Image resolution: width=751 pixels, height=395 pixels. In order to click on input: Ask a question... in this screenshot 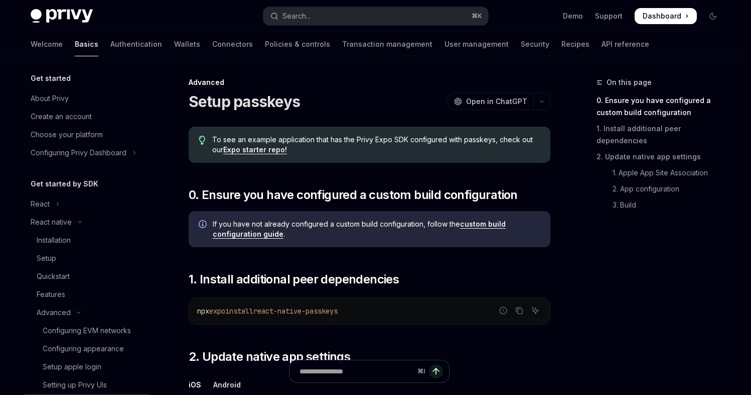, I will do `click(356, 371)`.